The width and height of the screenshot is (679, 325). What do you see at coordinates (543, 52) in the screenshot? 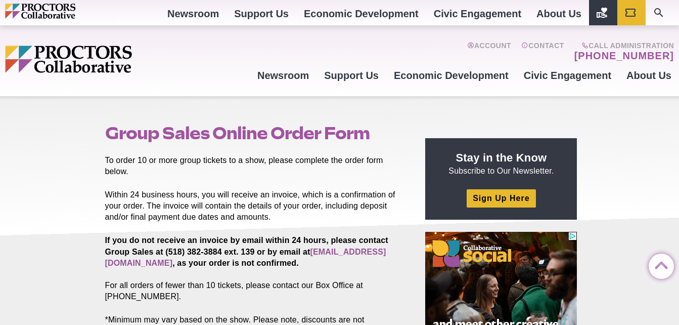
I see `a: Contact` at bounding box center [543, 52].